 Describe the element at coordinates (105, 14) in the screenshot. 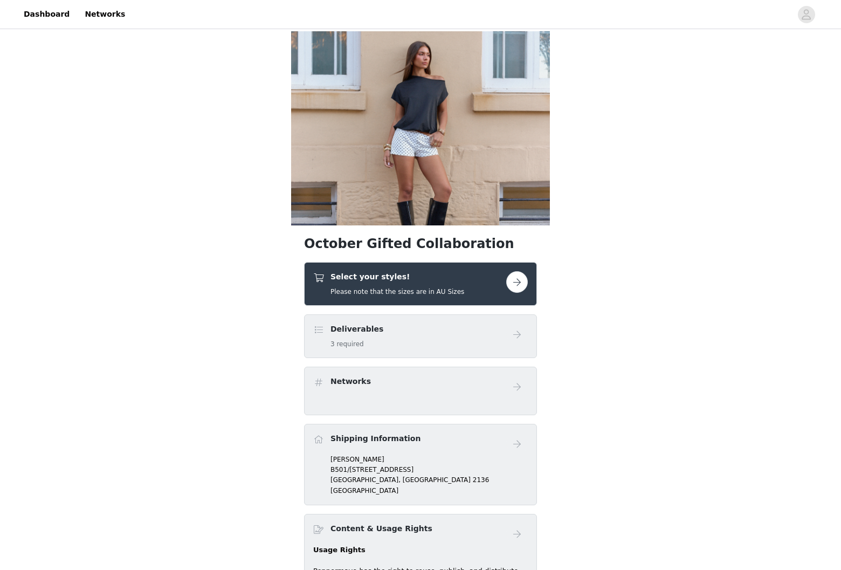

I see `a: Networks` at that location.